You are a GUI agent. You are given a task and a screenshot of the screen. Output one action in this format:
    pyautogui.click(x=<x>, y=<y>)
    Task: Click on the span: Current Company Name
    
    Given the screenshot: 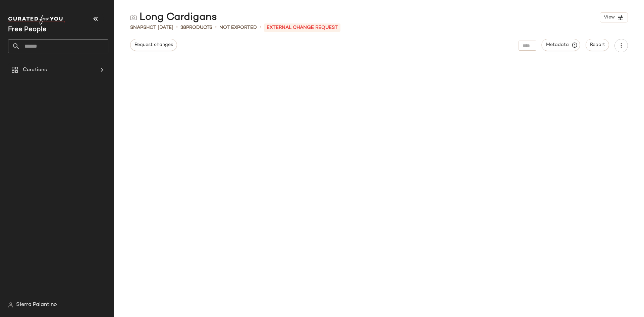 What is the action you would take?
    pyautogui.click(x=27, y=29)
    